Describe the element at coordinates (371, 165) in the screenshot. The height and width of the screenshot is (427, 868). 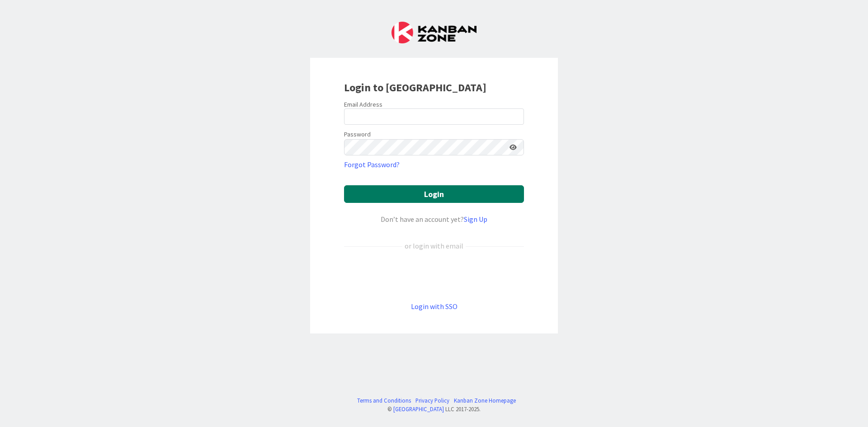
I see `a: Forgot Password?` at that location.